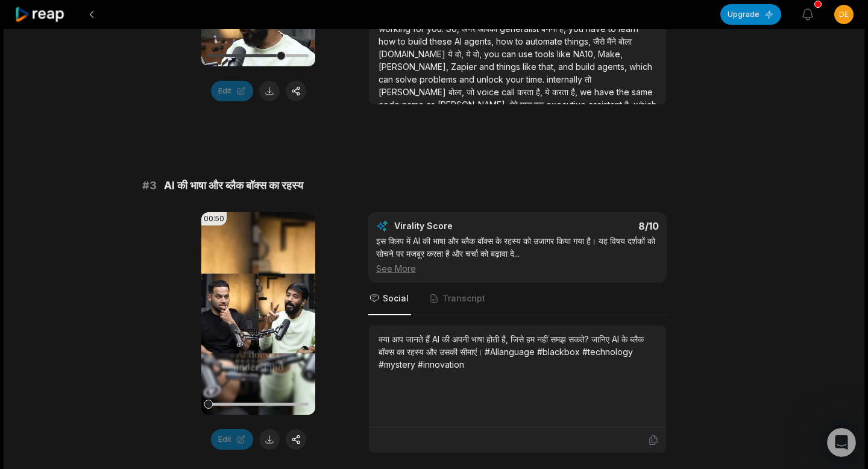 This screenshot has width=868, height=469. I want to click on span: assistant, so click(607, 104).